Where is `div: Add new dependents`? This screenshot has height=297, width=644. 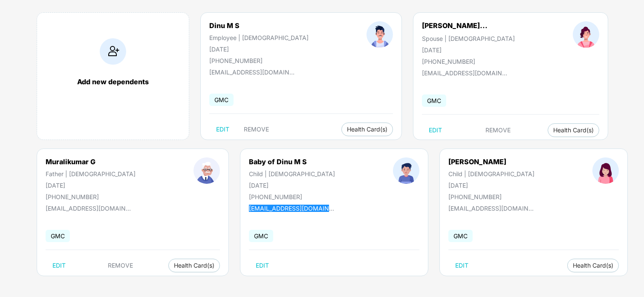
div: Add new dependents is located at coordinates (113, 82).